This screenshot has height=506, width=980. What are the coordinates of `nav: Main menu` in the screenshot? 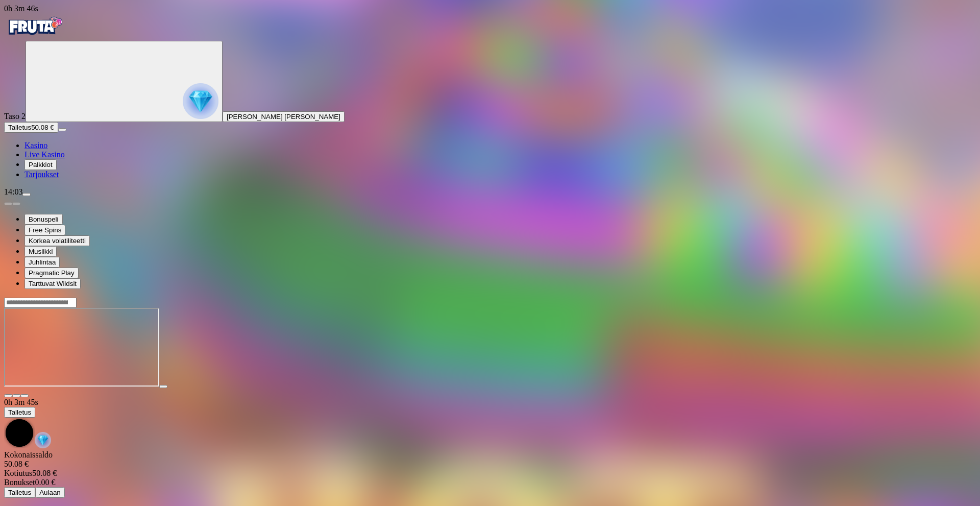 It's located at (490, 160).